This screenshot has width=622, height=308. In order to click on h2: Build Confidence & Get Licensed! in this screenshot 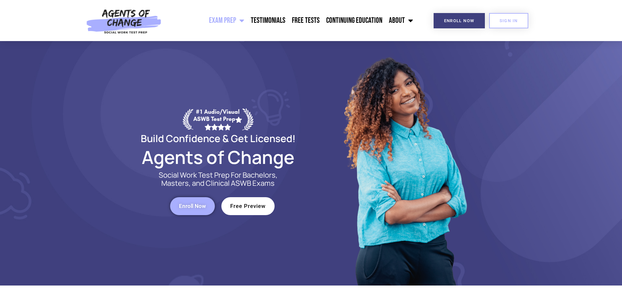, I will do `click(218, 138)`.